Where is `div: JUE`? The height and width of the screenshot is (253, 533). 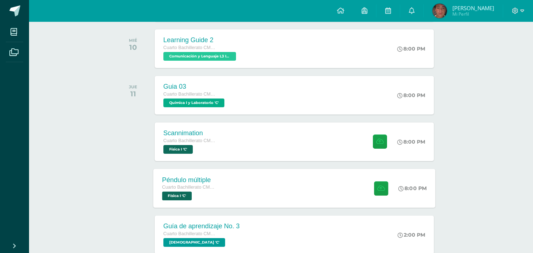 div: JUE is located at coordinates (133, 87).